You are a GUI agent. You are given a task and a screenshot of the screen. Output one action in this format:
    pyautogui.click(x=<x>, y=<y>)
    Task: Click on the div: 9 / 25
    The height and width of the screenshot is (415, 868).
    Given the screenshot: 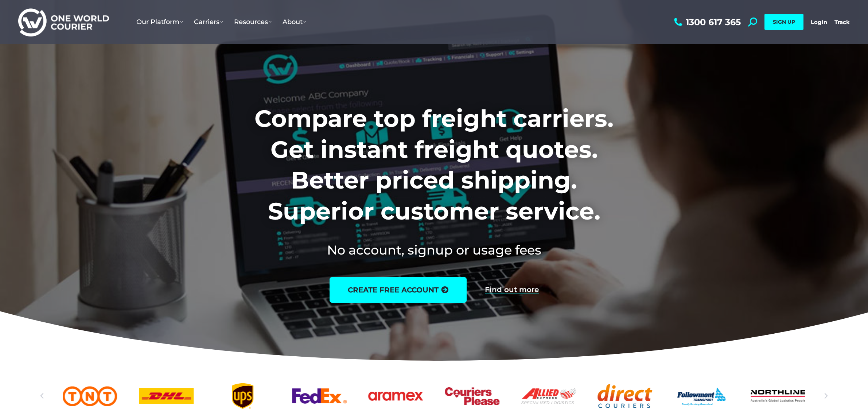 What is the action you would take?
    pyautogui.click(x=625, y=396)
    